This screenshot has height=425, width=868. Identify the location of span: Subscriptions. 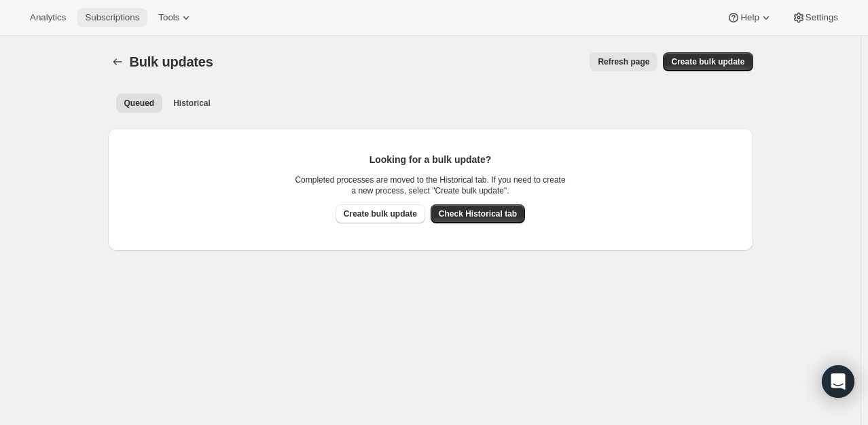
(112, 18).